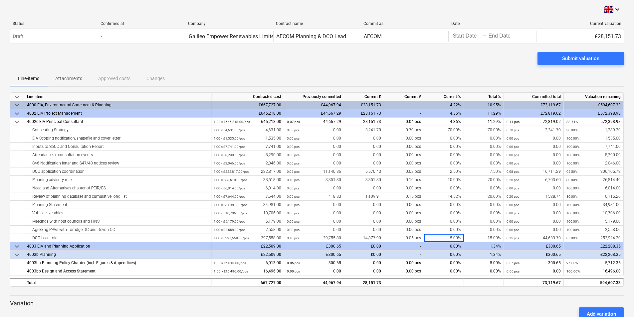 This screenshot has height=317, width=634. What do you see at coordinates (593, 97) in the screenshot?
I see `div: Valuation remaining` at bounding box center [593, 97].